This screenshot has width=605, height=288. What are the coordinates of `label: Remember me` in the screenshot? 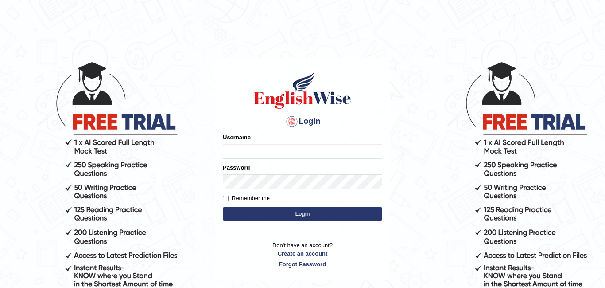 It's located at (246, 198).